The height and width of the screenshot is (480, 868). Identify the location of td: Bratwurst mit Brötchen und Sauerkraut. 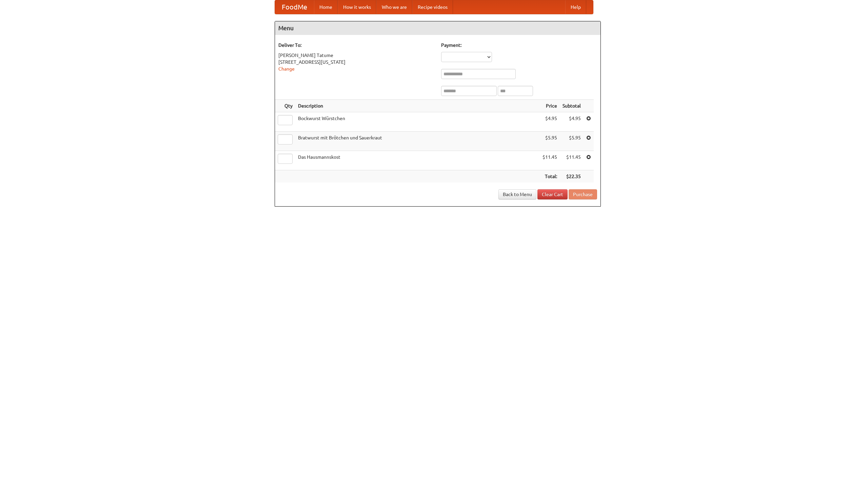
(418, 141).